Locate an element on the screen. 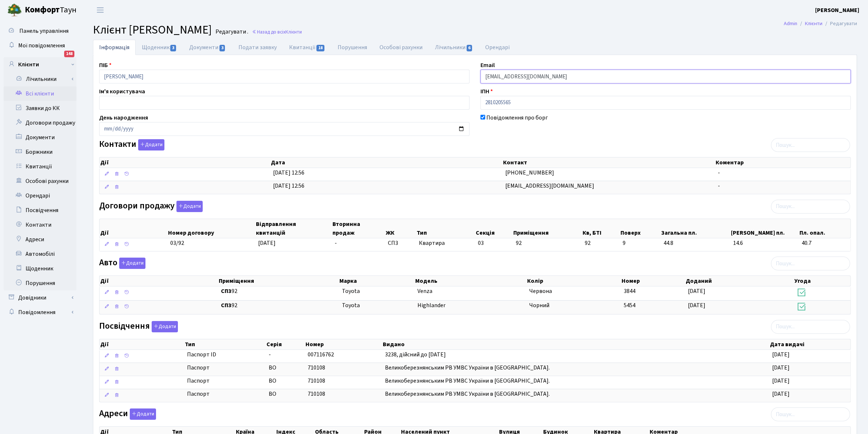 The image size is (868, 434). a: Посвідчення is located at coordinates (40, 210).